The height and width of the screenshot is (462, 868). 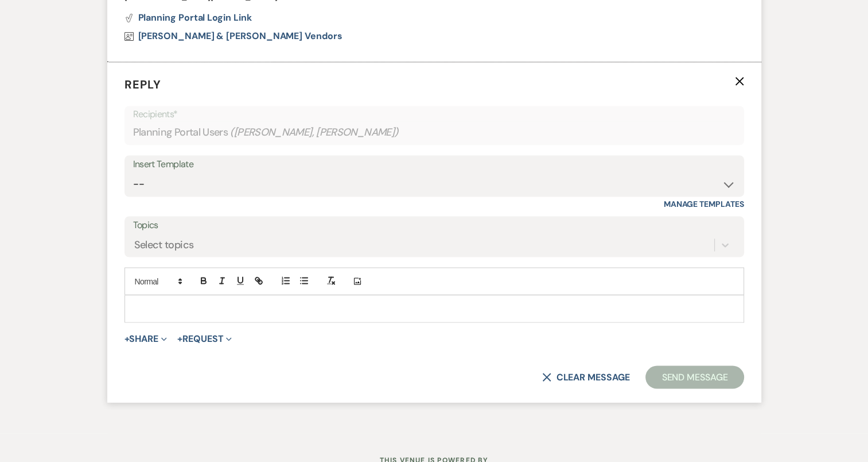 What do you see at coordinates (694, 376) in the screenshot?
I see `button: Send Message` at bounding box center [694, 376].